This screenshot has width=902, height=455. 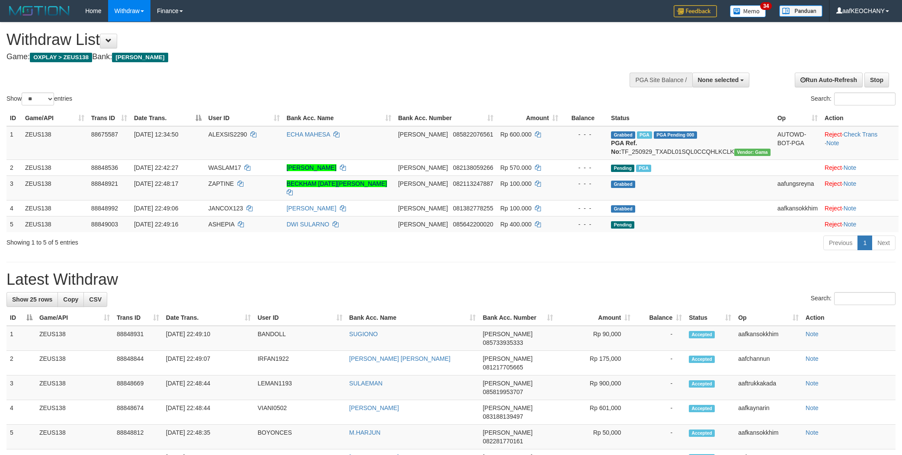 What do you see at coordinates (300, 363) in the screenshot?
I see `td: IRFAN1922` at bounding box center [300, 363].